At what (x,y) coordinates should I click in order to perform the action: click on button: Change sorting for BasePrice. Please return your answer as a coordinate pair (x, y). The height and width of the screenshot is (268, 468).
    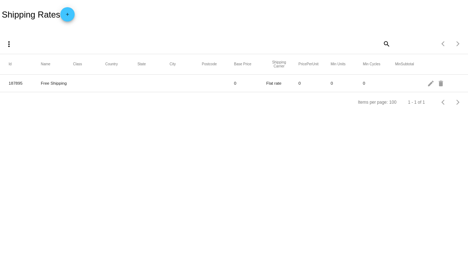
    Looking at the image, I should click on (243, 64).